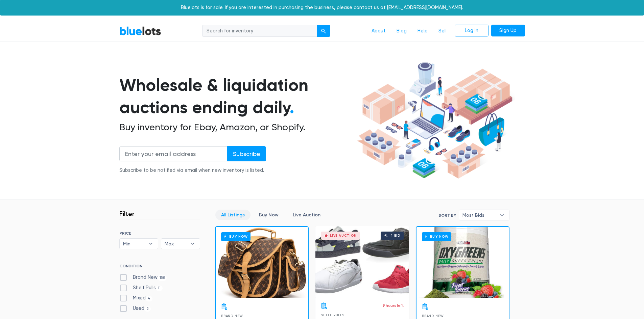  Describe the element at coordinates (246, 154) in the screenshot. I see `input: Subscribe` at that location.